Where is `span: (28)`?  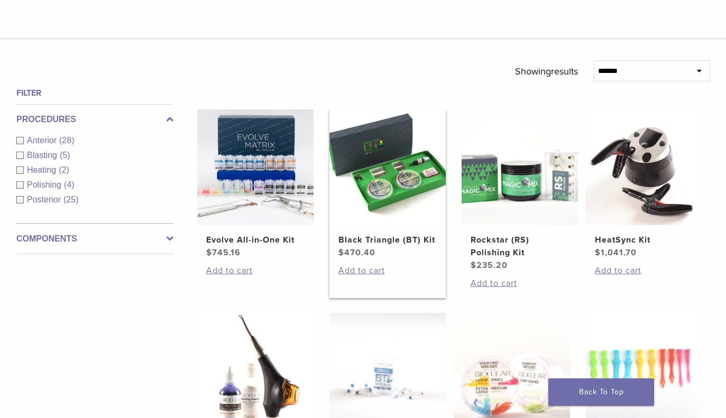 span: (28) is located at coordinates (67, 140).